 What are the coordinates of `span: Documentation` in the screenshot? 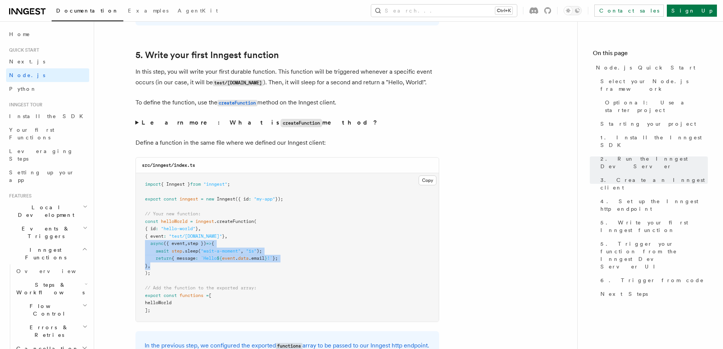 It's located at (87, 11).